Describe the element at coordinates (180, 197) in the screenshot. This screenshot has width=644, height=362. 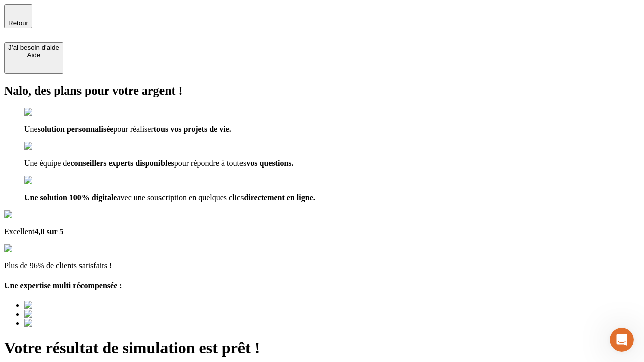
I see `span: avec une souscription en quelques clics` at that location.